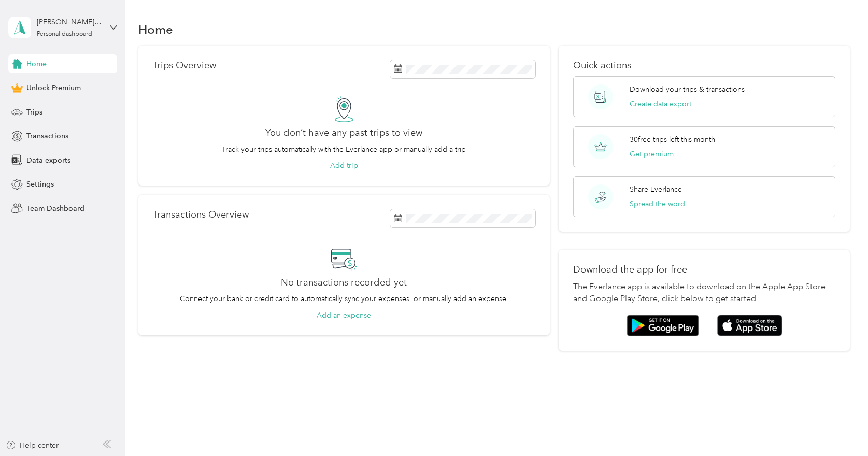 This screenshot has height=456, width=868. What do you see at coordinates (657, 204) in the screenshot?
I see `button: Spread the word` at bounding box center [657, 204].